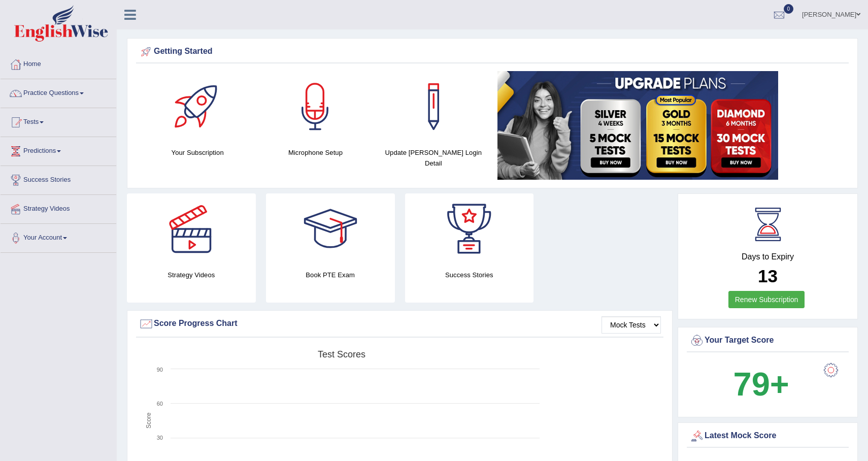  Describe the element at coordinates (58, 237) in the screenshot. I see `a: Your Account` at that location.